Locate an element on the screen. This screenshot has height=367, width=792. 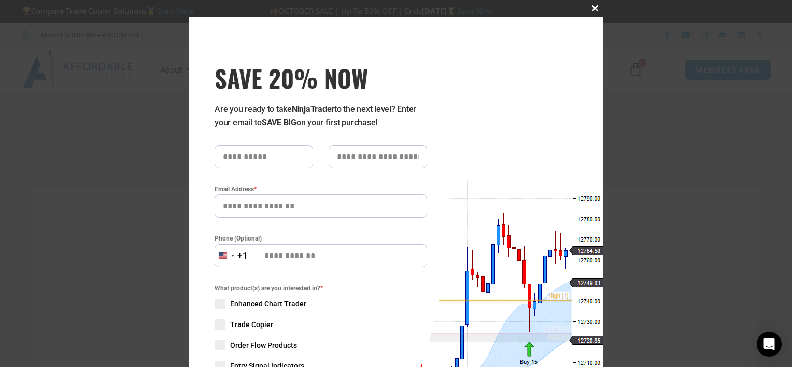
h3: SAVE 20% NOW is located at coordinates (321, 78).